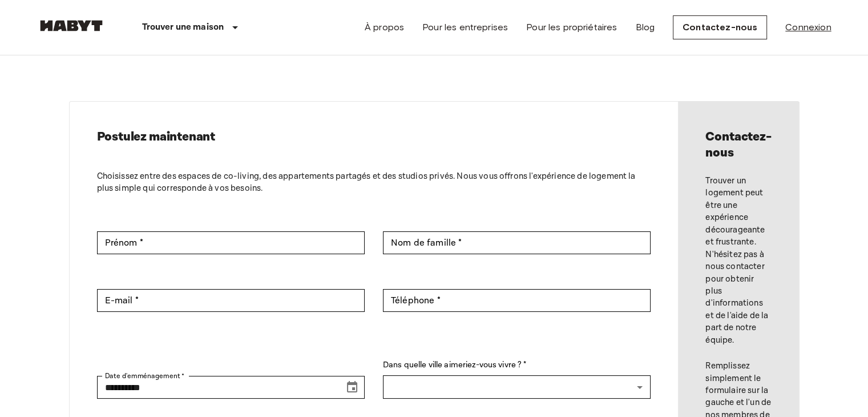 The height and width of the screenshot is (417, 868). I want to click on p: Choisissez entre des espaces de co-living, des appartements partagés et des studios privés. Nous ..., so click(373, 182).